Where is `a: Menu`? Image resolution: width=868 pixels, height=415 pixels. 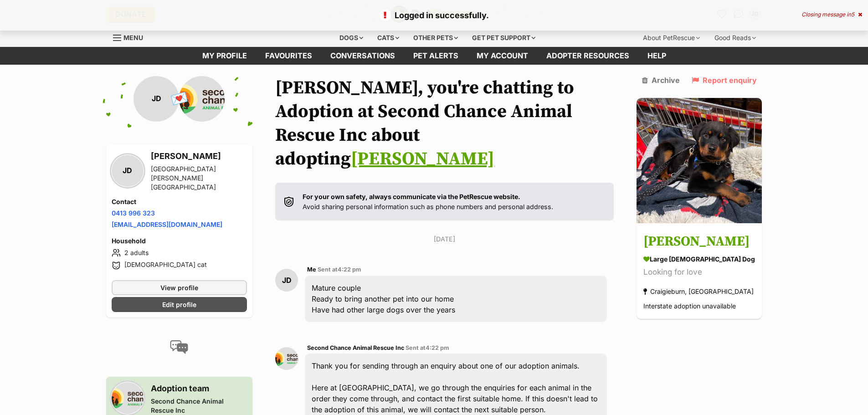 a: Menu is located at coordinates (131, 37).